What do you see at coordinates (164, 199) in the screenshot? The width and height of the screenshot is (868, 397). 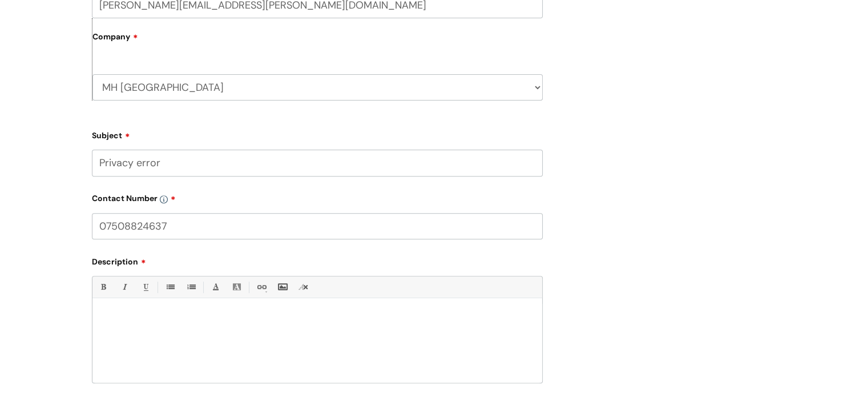 I see `img: info-icon.svg` at bounding box center [164, 199].